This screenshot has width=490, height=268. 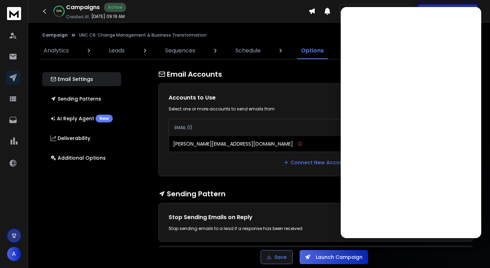 What do you see at coordinates (334, 257) in the screenshot?
I see `button: Launch Campaign` at bounding box center [334, 257].